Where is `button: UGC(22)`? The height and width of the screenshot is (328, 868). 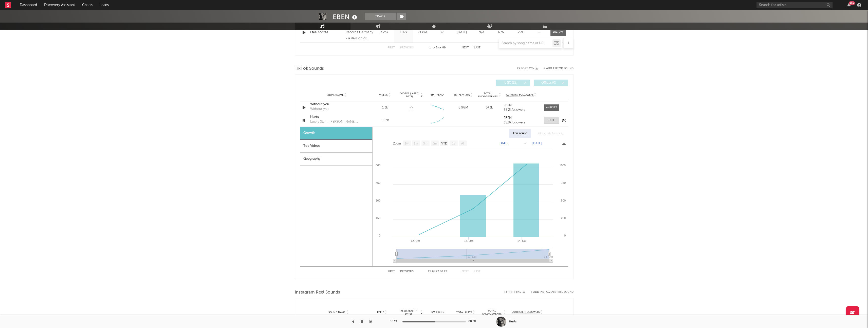 button: UGC(22) is located at coordinates (513, 83).